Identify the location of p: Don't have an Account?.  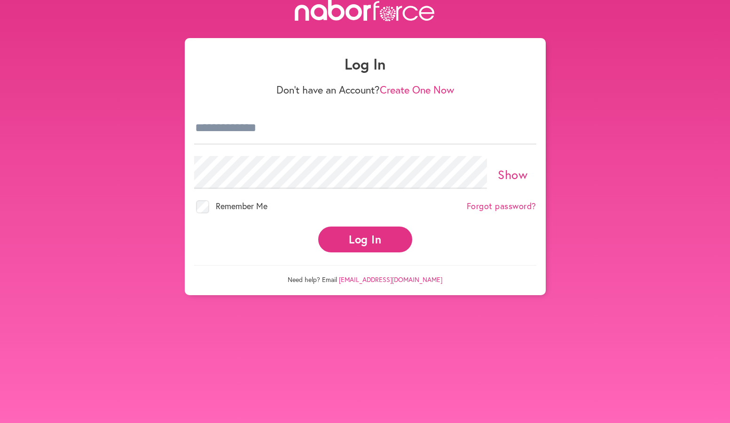
(365, 90).